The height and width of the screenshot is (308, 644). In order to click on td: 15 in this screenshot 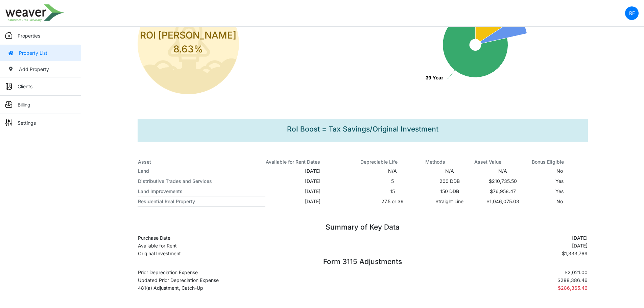, I will do `click(392, 191)`.